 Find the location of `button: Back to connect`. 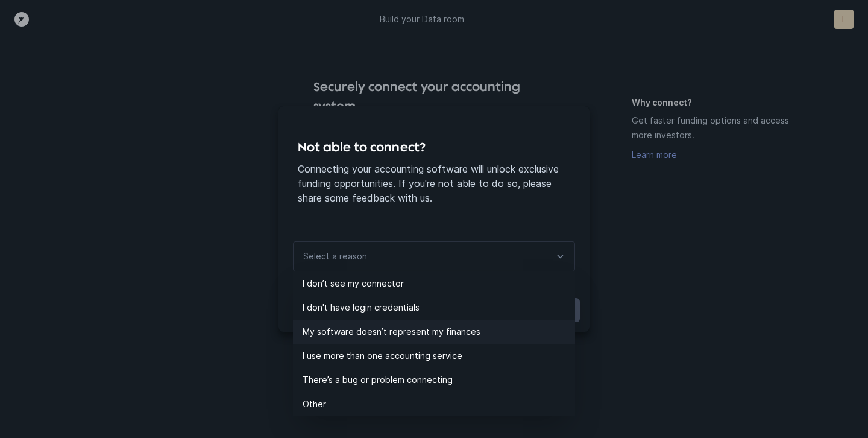

button: Back to connect is located at coordinates (331, 310).